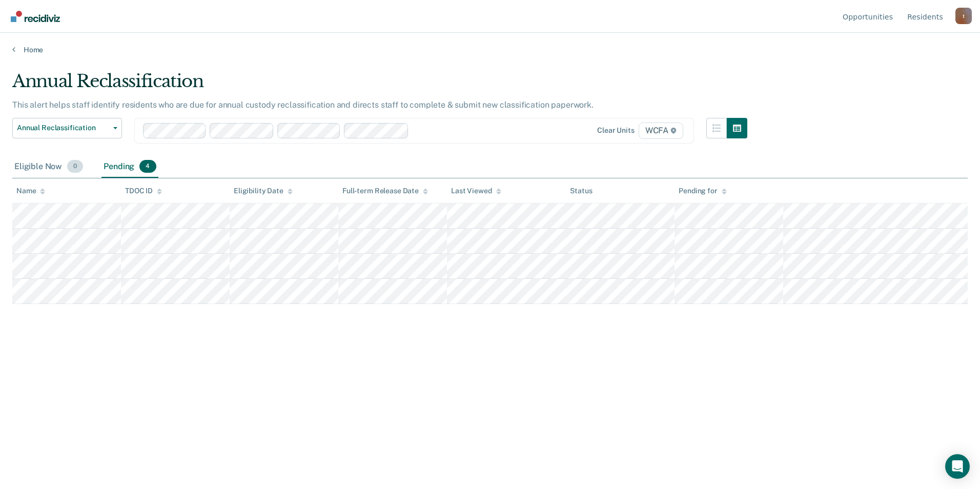 The height and width of the screenshot is (489, 980). What do you see at coordinates (130, 167) in the screenshot?
I see `div: Pending4` at bounding box center [130, 167].